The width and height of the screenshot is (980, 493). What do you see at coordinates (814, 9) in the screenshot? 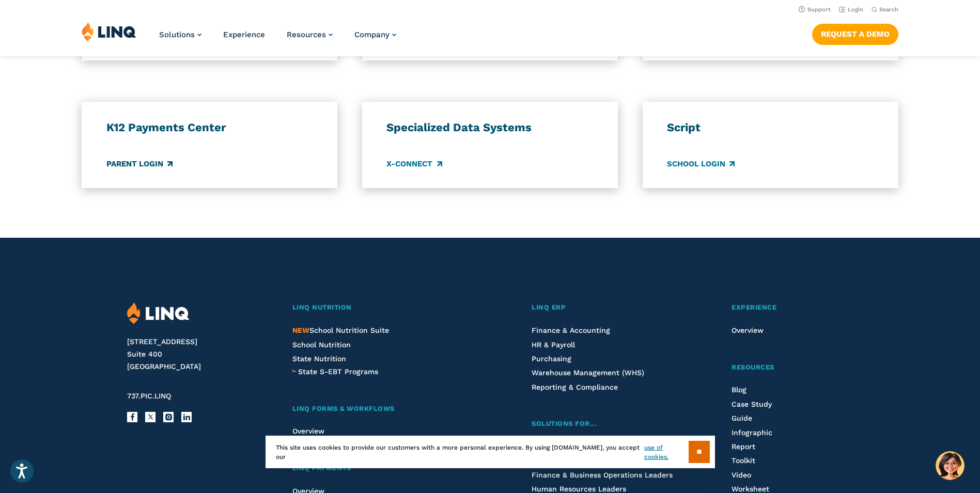
I see `a: Support` at bounding box center [814, 9].